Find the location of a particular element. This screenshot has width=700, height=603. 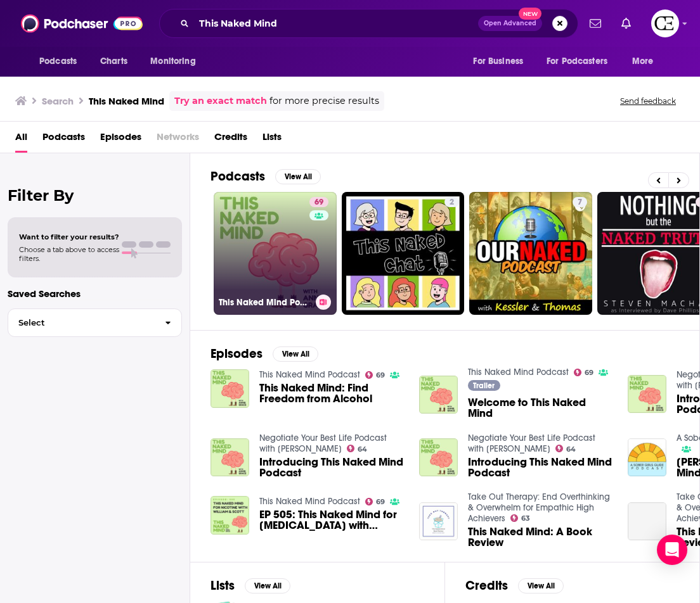

a: Charts is located at coordinates (113, 62).